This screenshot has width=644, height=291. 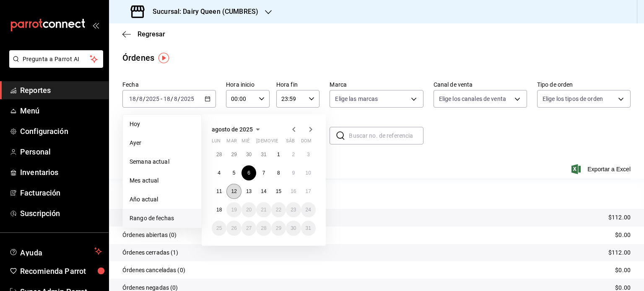 I want to click on button: 17 de agosto de 2025, so click(x=308, y=191).